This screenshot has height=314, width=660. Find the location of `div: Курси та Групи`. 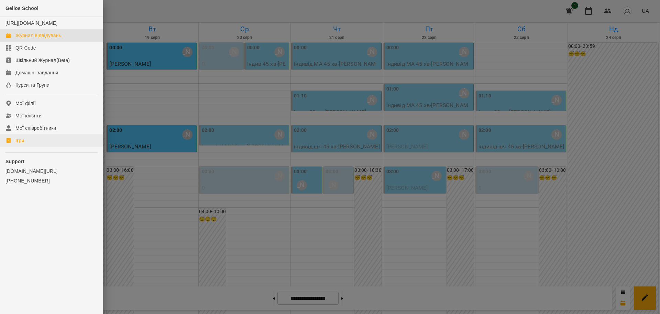

div: Курси та Групи is located at coordinates (32, 85).